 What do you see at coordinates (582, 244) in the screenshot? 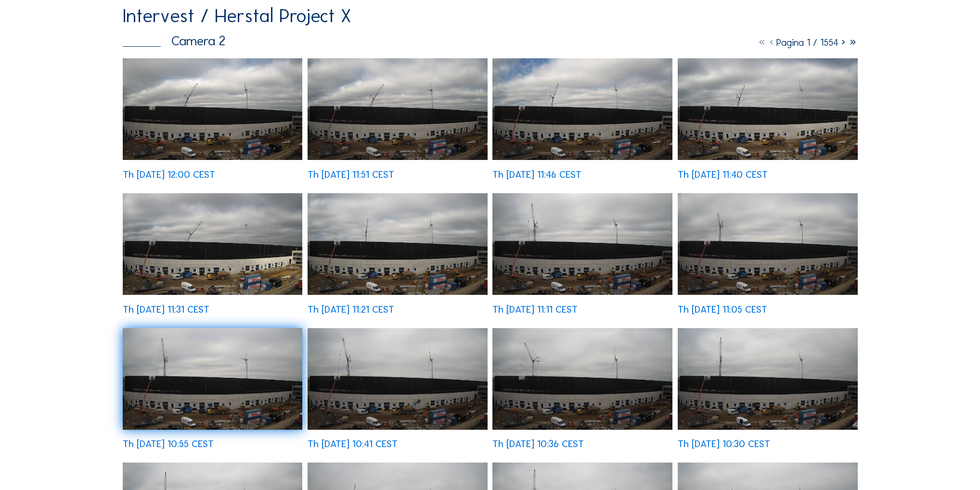
I see `img: image_53266965` at bounding box center [582, 244].